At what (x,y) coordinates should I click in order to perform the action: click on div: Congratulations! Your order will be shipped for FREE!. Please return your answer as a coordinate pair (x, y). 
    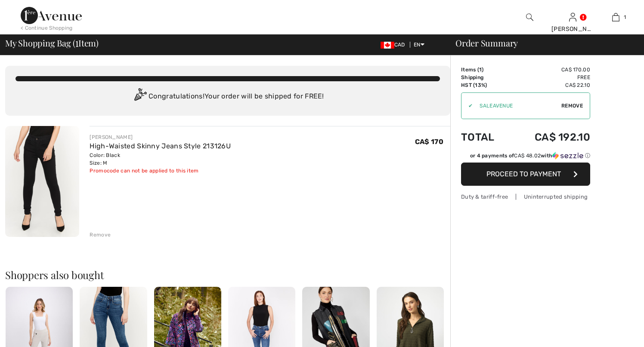
    Looking at the image, I should click on (228, 97).